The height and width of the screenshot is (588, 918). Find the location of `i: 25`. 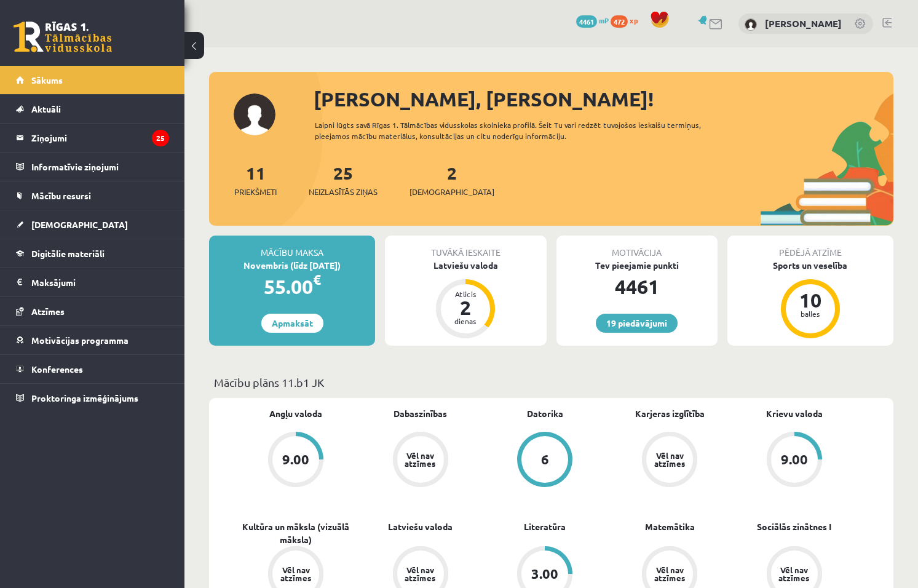

i: 25 is located at coordinates (161, 138).